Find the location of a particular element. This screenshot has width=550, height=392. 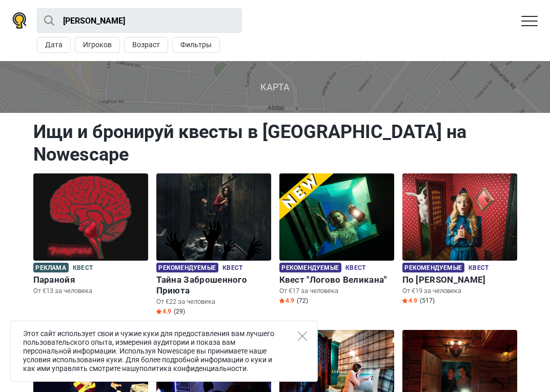

h6: Тайна Заброшенного Приюта is located at coordinates (214, 285).